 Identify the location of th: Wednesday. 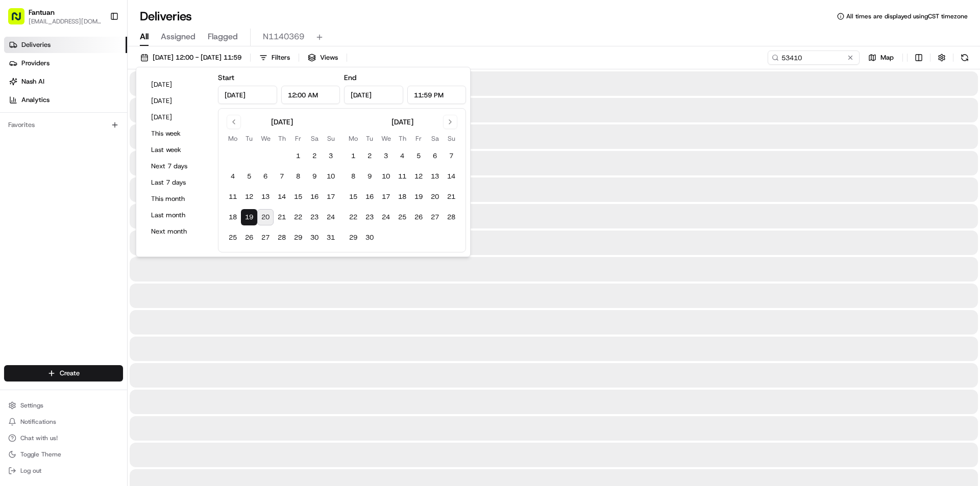
(266, 139).